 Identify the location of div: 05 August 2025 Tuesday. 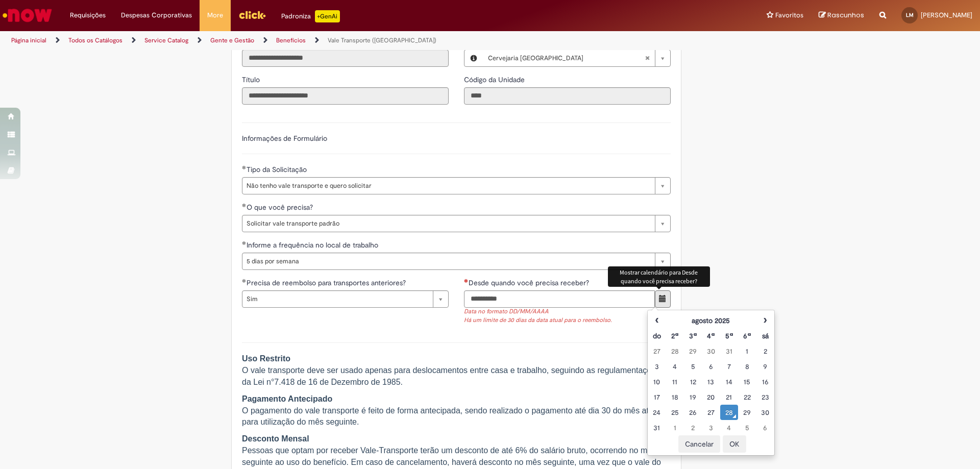
(693, 366).